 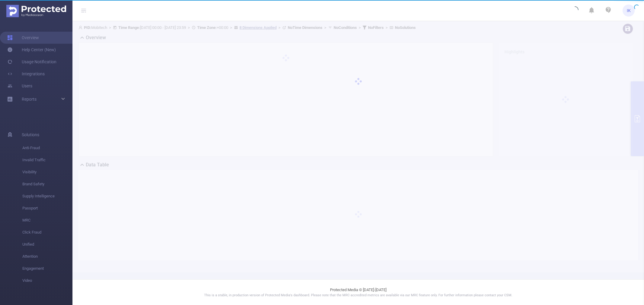 I want to click on a: Integrations, so click(x=26, y=74).